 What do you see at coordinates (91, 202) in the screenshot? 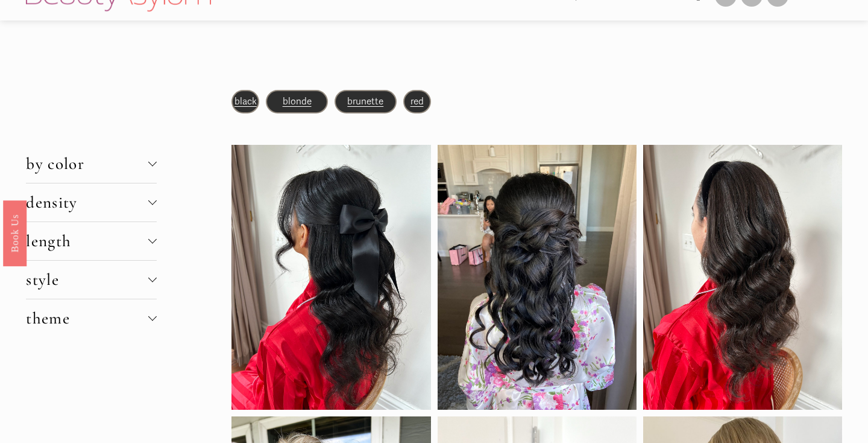
I see `button: density` at bounding box center [91, 202].